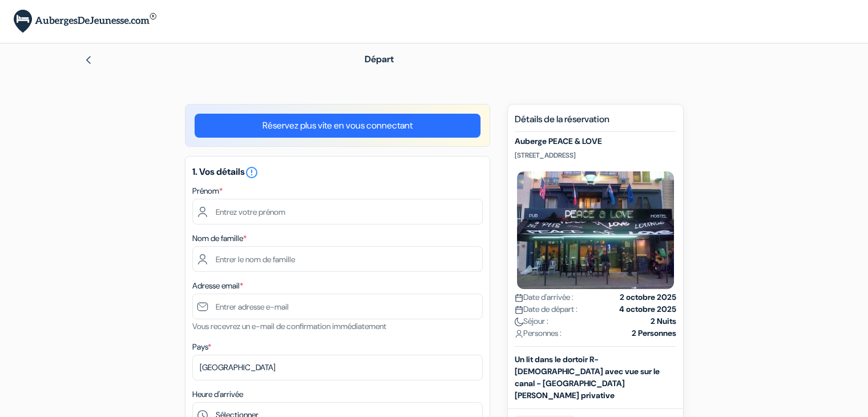  I want to click on label: Prénom, so click(207, 191).